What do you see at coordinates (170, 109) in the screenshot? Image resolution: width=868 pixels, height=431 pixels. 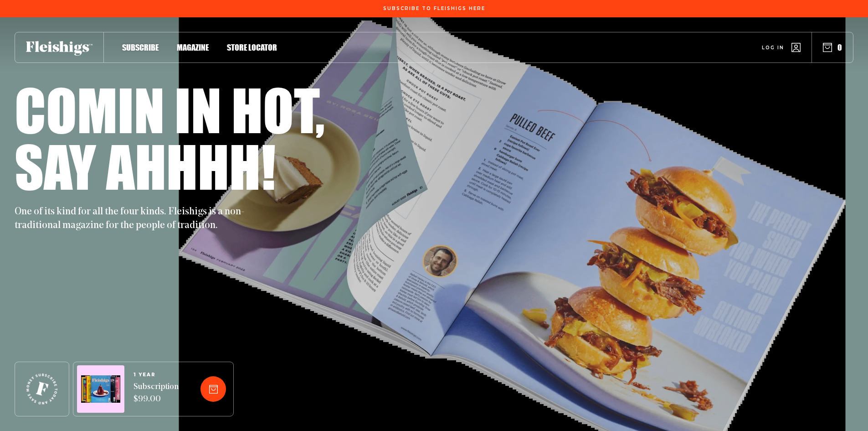 I see `h1: Comin in hot,` at bounding box center [170, 109].